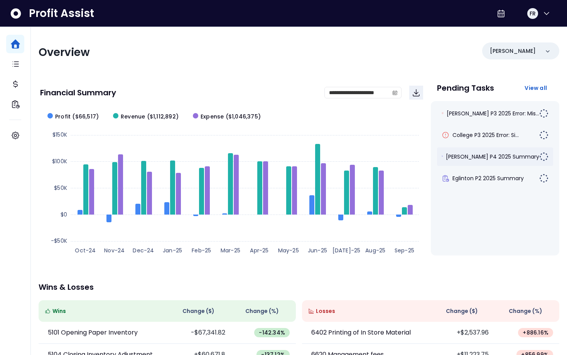 Image resolution: width=567 pixels, height=355 pixels. Describe the element at coordinates (535, 88) in the screenshot. I see `span: View all` at that location.